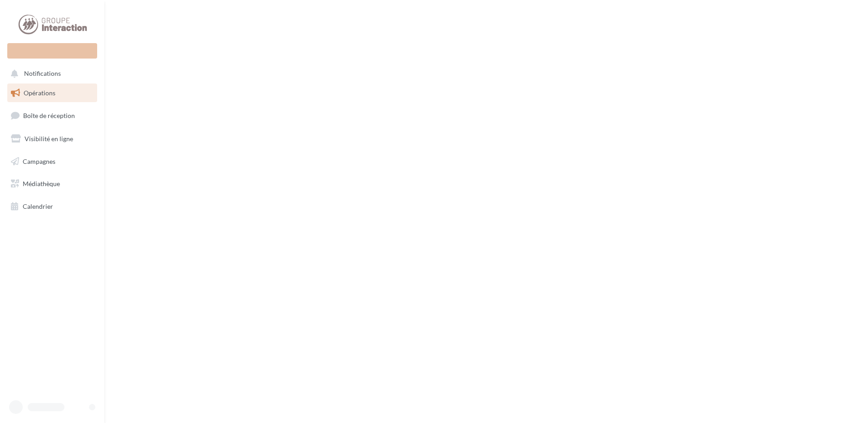 Image resolution: width=868 pixels, height=423 pixels. What do you see at coordinates (52, 51) in the screenshot?
I see `div: Nouvelle campagne` at bounding box center [52, 51].